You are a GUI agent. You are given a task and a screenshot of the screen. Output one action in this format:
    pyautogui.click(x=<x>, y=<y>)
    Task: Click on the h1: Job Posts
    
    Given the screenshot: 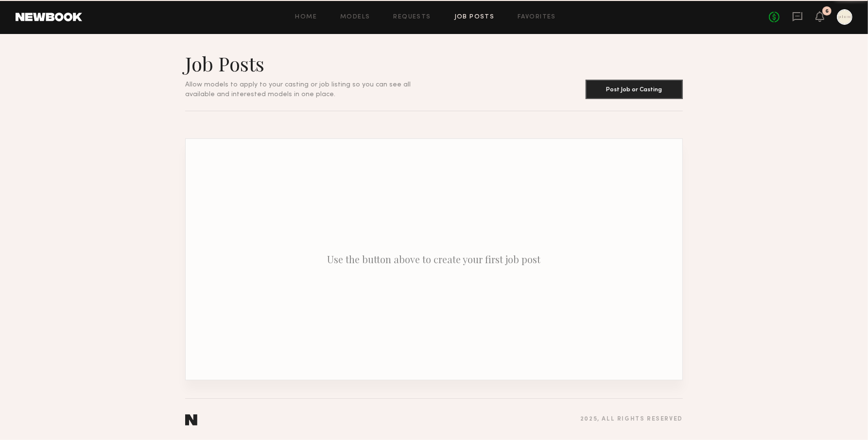 What is the action you would take?
    pyautogui.click(x=309, y=63)
    